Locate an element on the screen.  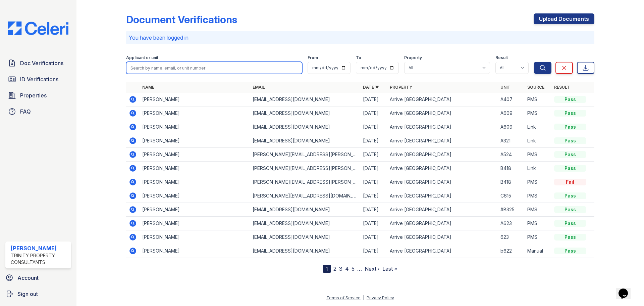
a: FAQ is located at coordinates (38, 111).